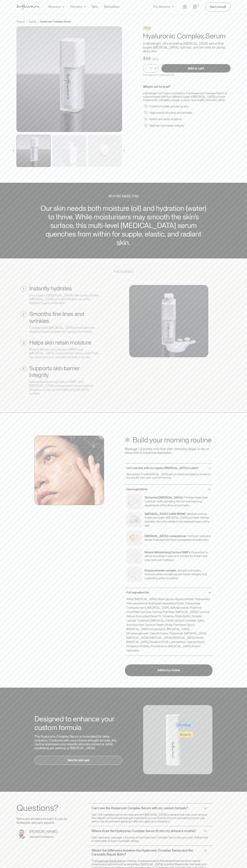 This screenshot has height=868, width=247. Describe the element at coordinates (78, 760) in the screenshot. I see `a: Take the skin quiz` at that location.